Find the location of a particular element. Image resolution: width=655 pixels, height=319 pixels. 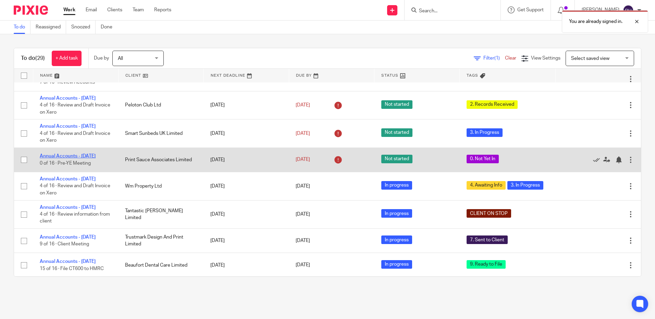

span: (29) is located at coordinates (40, 58).